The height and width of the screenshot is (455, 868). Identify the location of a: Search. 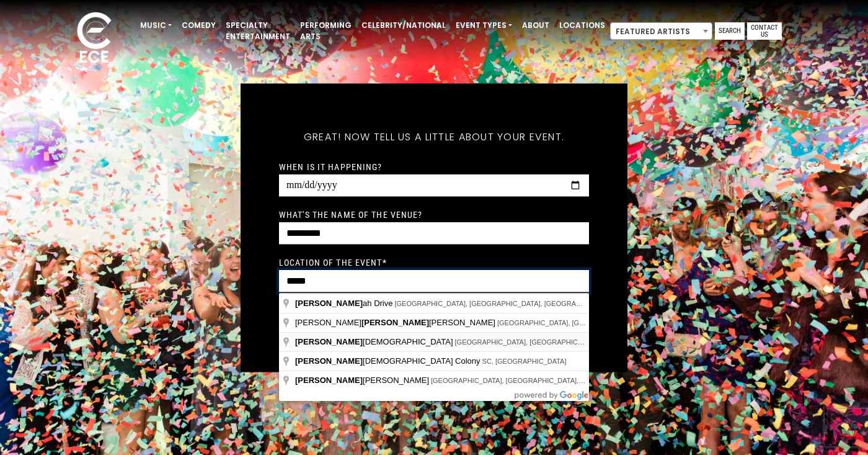
(730, 31).